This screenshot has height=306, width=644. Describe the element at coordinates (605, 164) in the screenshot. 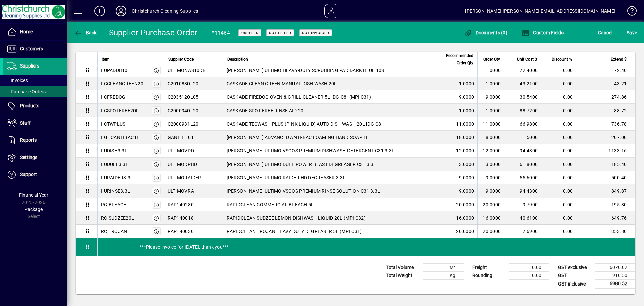

I see `td: 185.40` at that location.